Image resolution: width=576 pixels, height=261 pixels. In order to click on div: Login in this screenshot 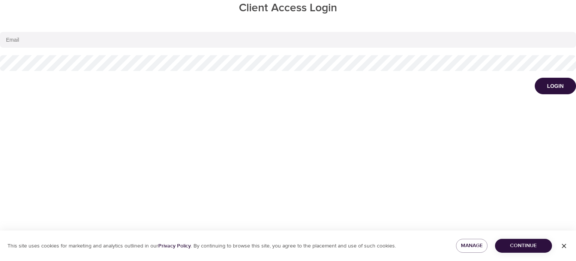, I will do `click(555, 86)`.